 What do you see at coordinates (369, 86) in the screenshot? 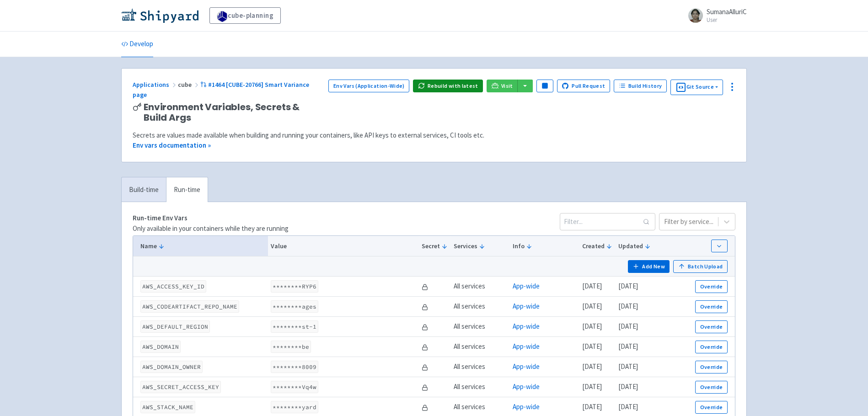
I see `a: Env Vars (Application-Wide)` at bounding box center [369, 86].